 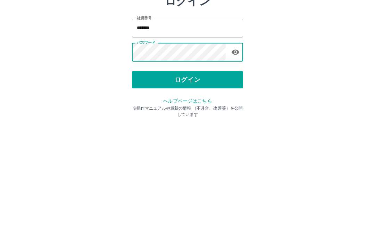 What do you see at coordinates (144, 67) in the screenshot?
I see `label: 社員番号` at bounding box center [144, 67].